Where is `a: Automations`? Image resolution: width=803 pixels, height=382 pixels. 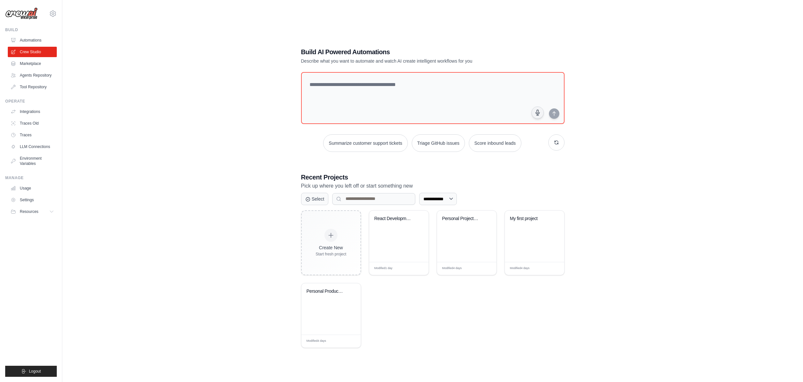 a: Automations is located at coordinates (32, 40).